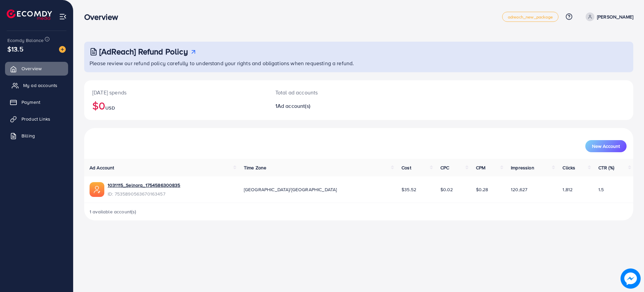 This screenshot has width=644, height=292. Describe the element at coordinates (569, 167) in the screenshot. I see `span: Clicks` at that location.